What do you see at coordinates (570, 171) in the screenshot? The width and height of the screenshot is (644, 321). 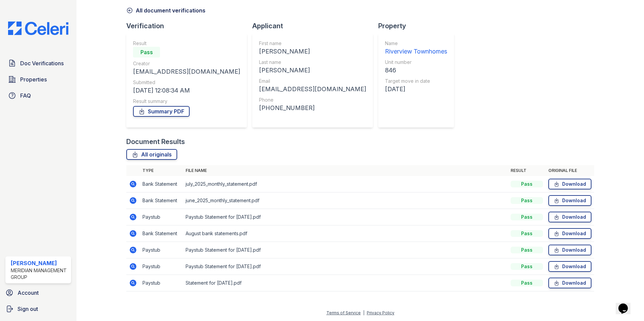 I see `th: Original file` at bounding box center [570, 171].